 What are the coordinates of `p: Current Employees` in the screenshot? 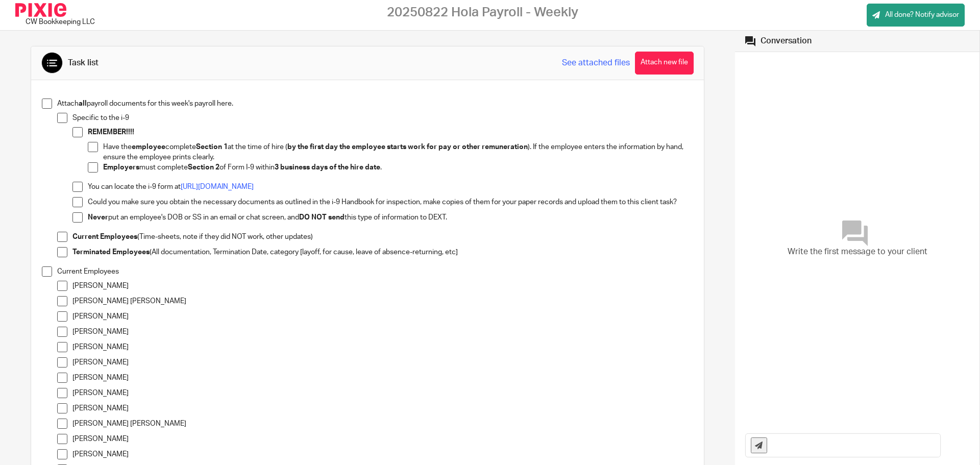 It's located at (375, 272).